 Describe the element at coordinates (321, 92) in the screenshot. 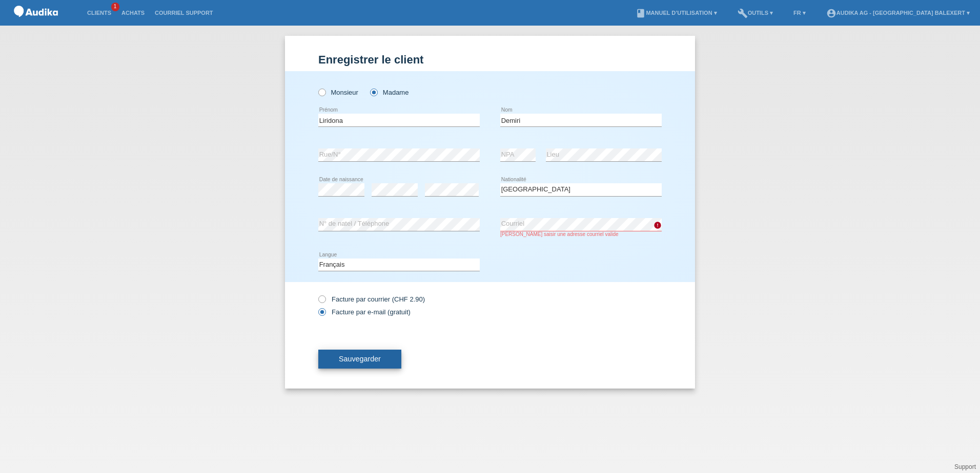

I see `input: Monsieur` at that location.